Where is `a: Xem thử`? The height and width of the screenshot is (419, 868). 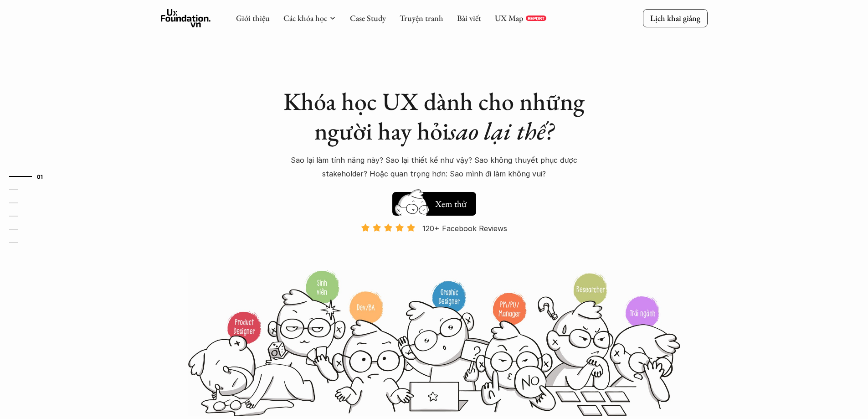 a: Xem thử is located at coordinates (434, 202).